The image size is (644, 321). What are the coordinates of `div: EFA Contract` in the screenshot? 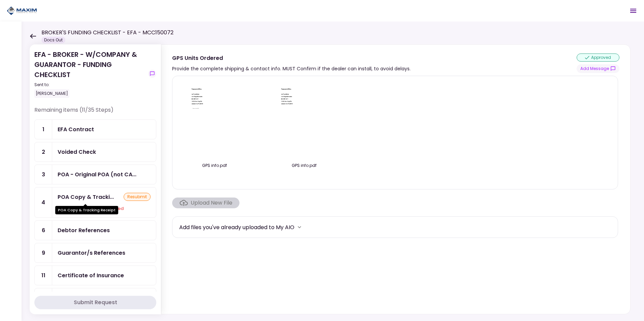 It's located at (76, 129).